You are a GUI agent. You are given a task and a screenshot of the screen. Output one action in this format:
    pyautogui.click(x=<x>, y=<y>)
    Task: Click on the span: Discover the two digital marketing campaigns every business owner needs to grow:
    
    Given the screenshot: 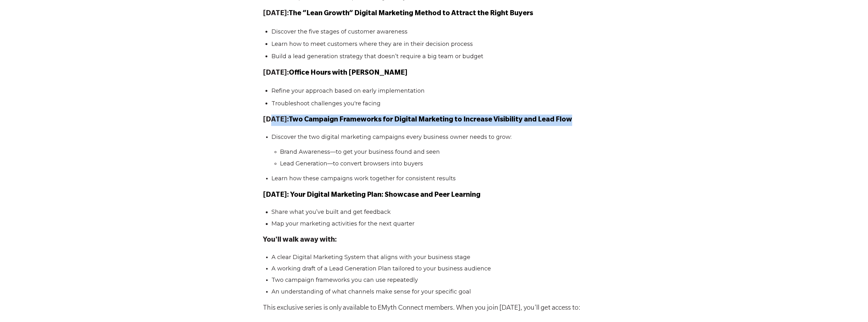 What is the action you would take?
    pyautogui.click(x=391, y=137)
    